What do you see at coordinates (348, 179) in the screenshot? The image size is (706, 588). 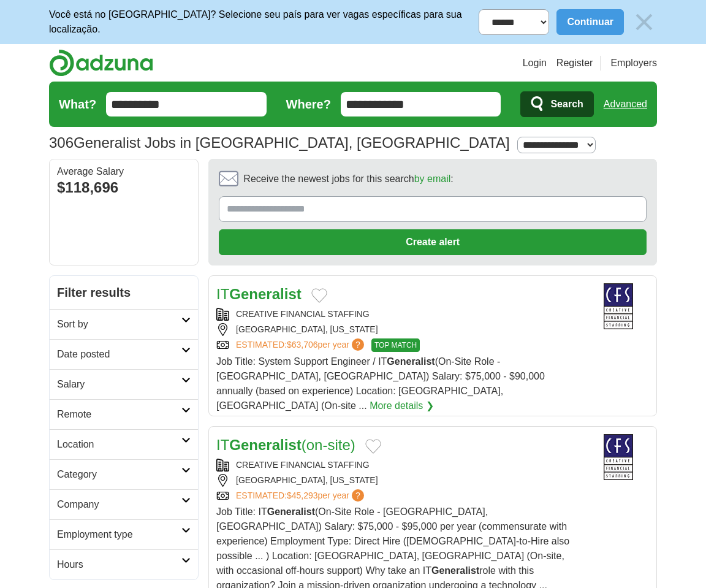 I see `span: Receive the newest jobs for this search :` at bounding box center [348, 179].